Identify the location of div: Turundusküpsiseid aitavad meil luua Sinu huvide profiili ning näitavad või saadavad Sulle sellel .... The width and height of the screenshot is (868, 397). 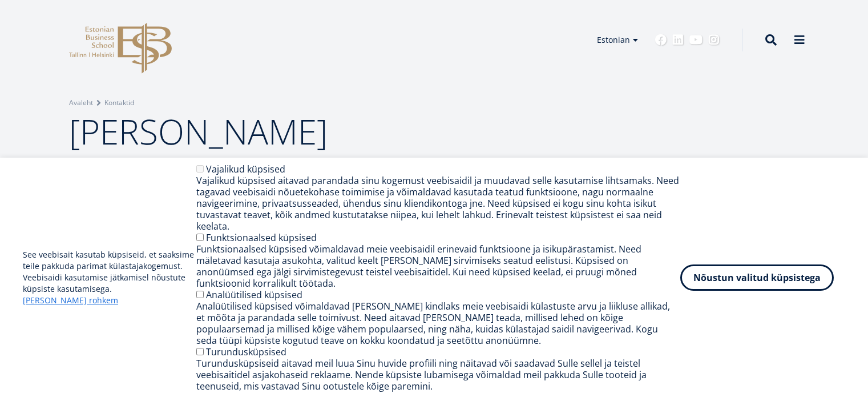
(438, 375).